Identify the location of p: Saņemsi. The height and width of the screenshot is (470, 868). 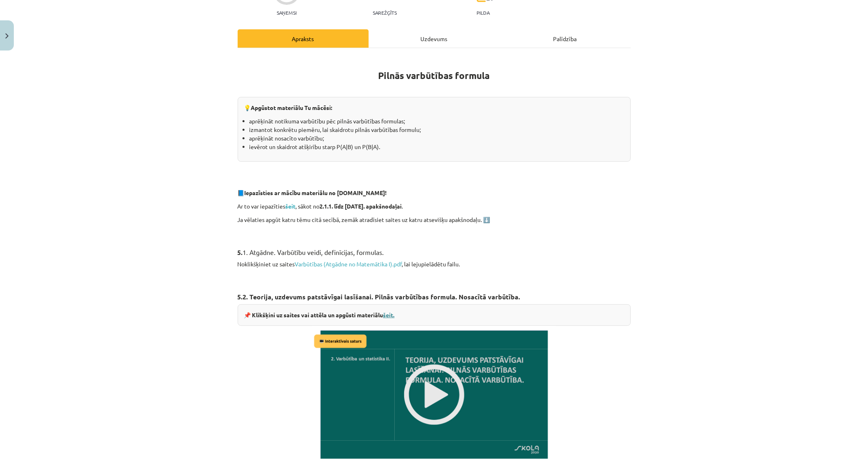
(287, 12).